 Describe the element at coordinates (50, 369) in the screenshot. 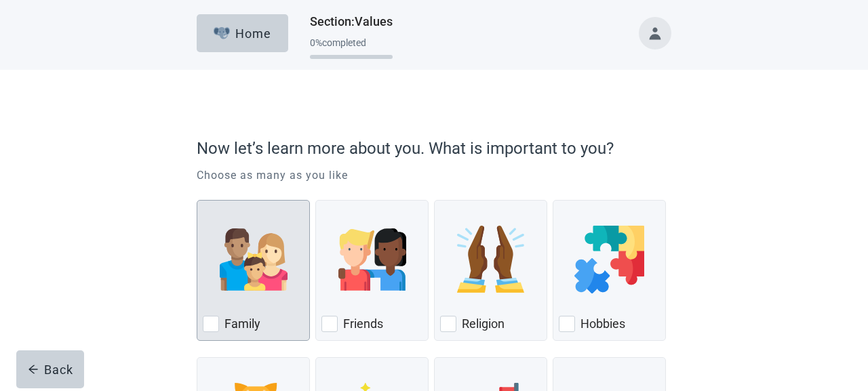

I see `div: Back` at that location.